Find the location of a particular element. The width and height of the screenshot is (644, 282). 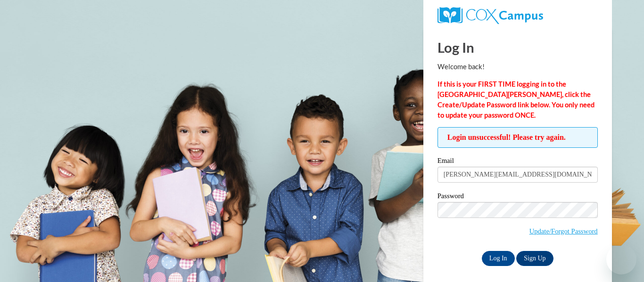

a: Sign Up is located at coordinates (534, 259).